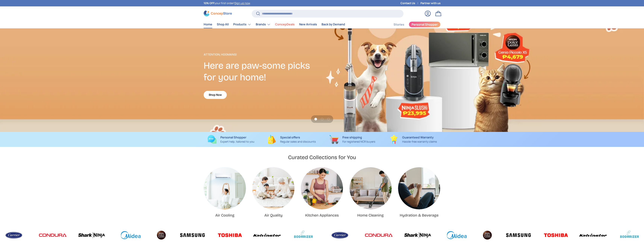 Image resolution: width=644 pixels, height=247 pixels. What do you see at coordinates (218, 13) in the screenshot?
I see `a: ConcepStore` at bounding box center [218, 13].